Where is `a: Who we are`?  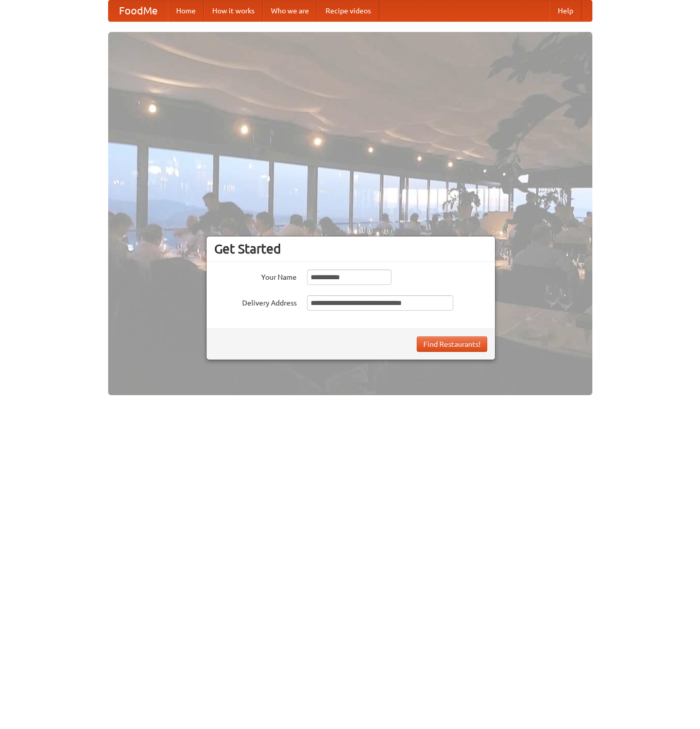 a: Who we are is located at coordinates (290, 11).